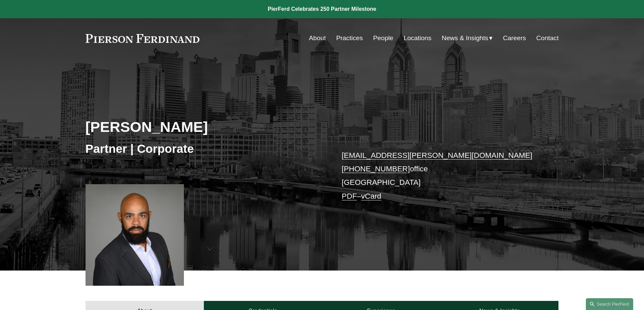 The width and height of the screenshot is (644, 310). I want to click on a: About, so click(317, 38).